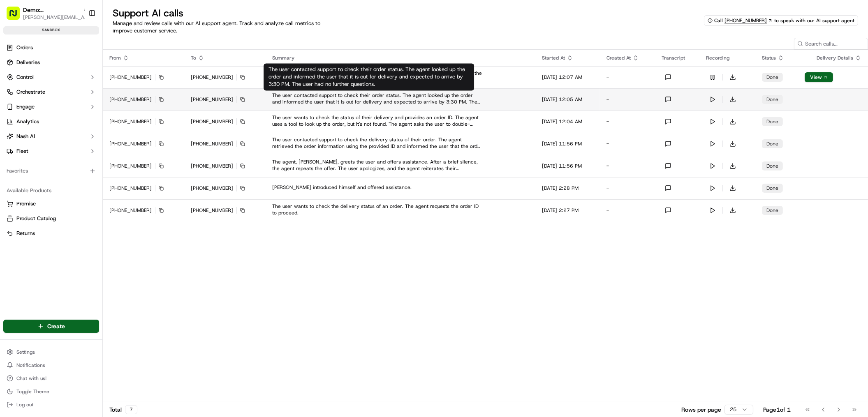 The width and height of the screenshot is (868, 417). What do you see at coordinates (25, 137) in the screenshot?
I see `span: Nash AI` at bounding box center [25, 137].